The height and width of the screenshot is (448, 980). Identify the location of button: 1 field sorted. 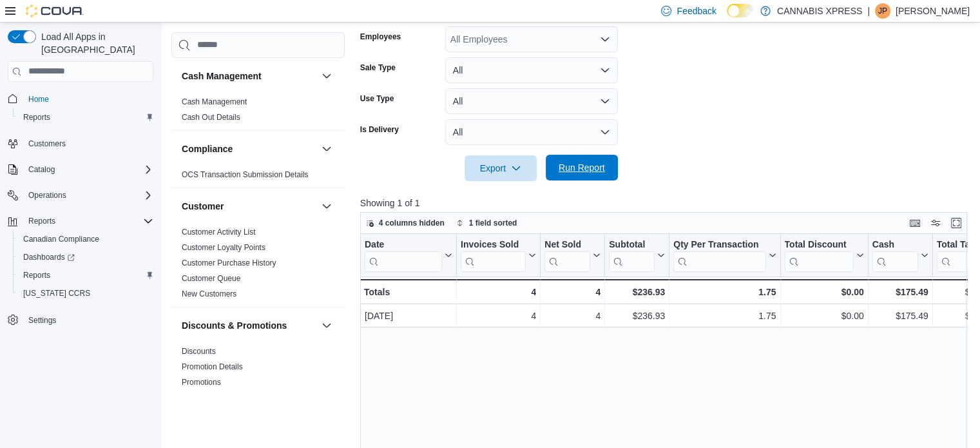
(486, 223).